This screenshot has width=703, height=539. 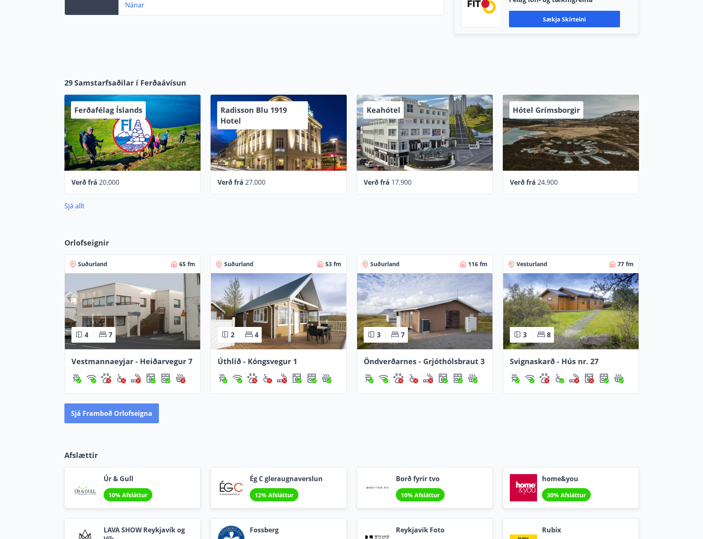 I want to click on span: Ég C gleraugnaverslun, so click(x=286, y=478).